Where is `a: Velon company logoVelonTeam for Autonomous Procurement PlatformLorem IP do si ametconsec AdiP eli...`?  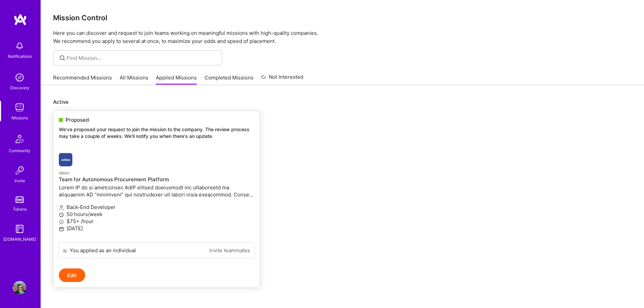 a: Velon company logoVelonTeam for Autonomous Procurement PlatformLorem IP do si ametconsec AdiP eli... is located at coordinates (156, 195).